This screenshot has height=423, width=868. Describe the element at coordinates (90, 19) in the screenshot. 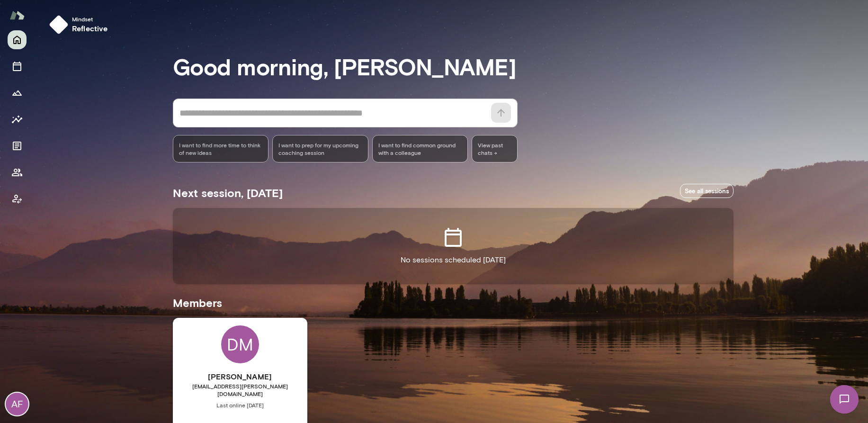

I see `span: Mindset` at that location.